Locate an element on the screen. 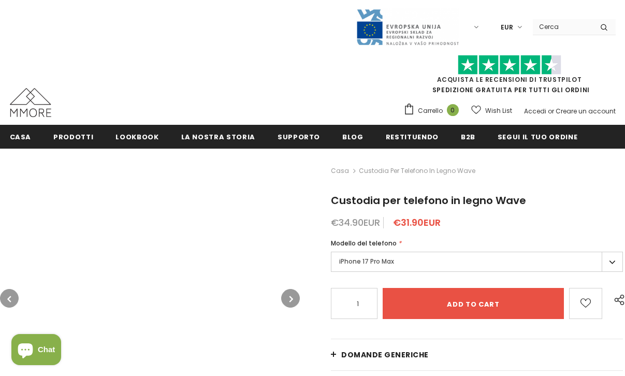 The width and height of the screenshot is (625, 376). span: Segui il tuo ordine is located at coordinates (538, 137).